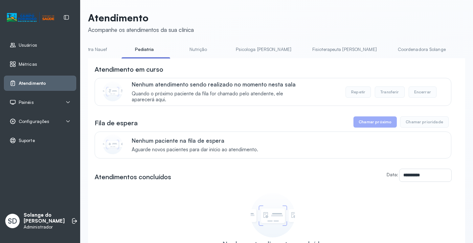 The height and width of the screenshot is (243, 473). I want to click on button: Encerrar, so click(423, 92).